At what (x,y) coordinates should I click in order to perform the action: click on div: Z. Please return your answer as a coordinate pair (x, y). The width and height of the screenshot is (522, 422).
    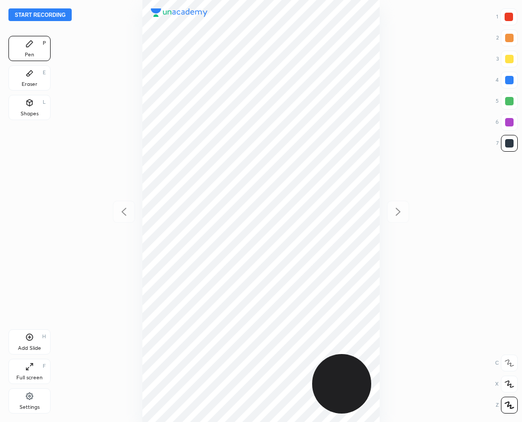
    Looking at the image, I should click on (507, 406).